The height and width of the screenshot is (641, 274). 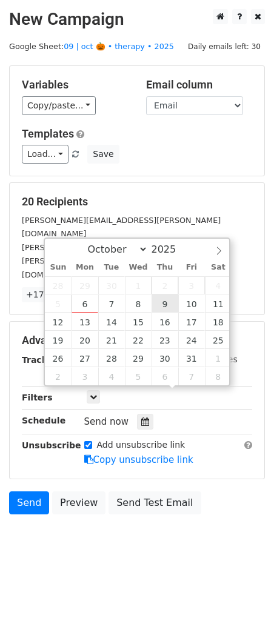 I want to click on div: Chat Widget, so click(x=244, y=612).